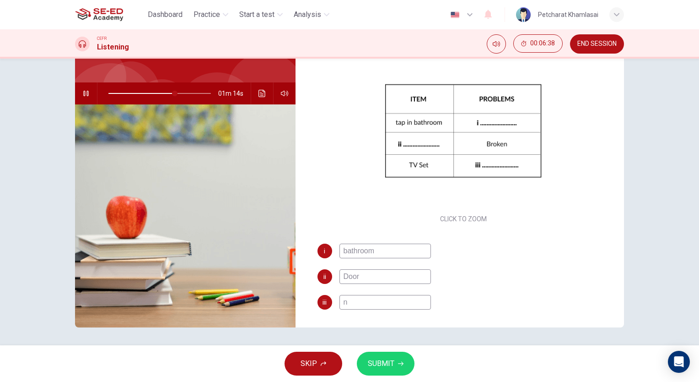 This screenshot has height=382, width=699. Describe the element at coordinates (99, 15) in the screenshot. I see `img: SE-ED Academy logo` at that location.